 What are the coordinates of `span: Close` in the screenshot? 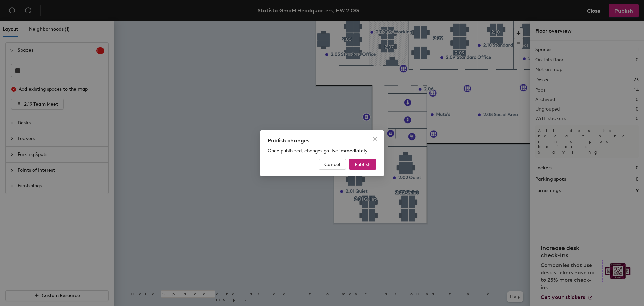 It's located at (375, 139).